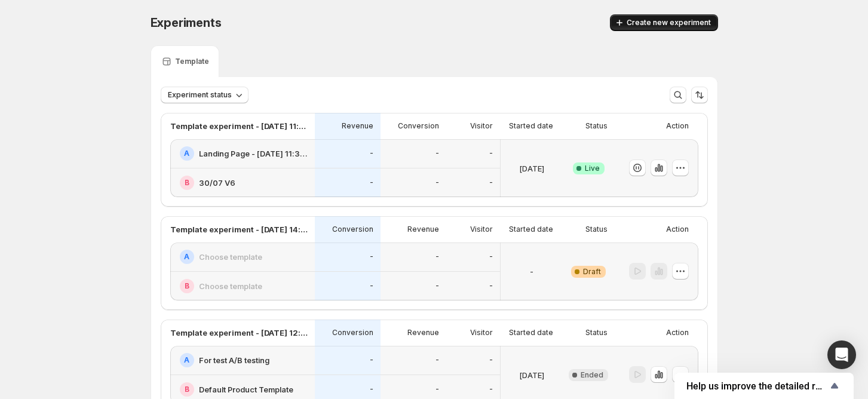 Image resolution: width=868 pixels, height=399 pixels. Describe the element at coordinates (200, 95) in the screenshot. I see `span: Experiment status` at that location.